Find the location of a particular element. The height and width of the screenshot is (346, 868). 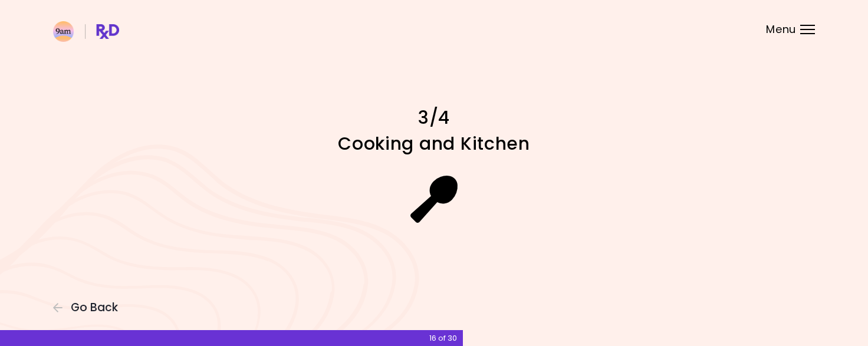

span: Go Back is located at coordinates (94, 308).